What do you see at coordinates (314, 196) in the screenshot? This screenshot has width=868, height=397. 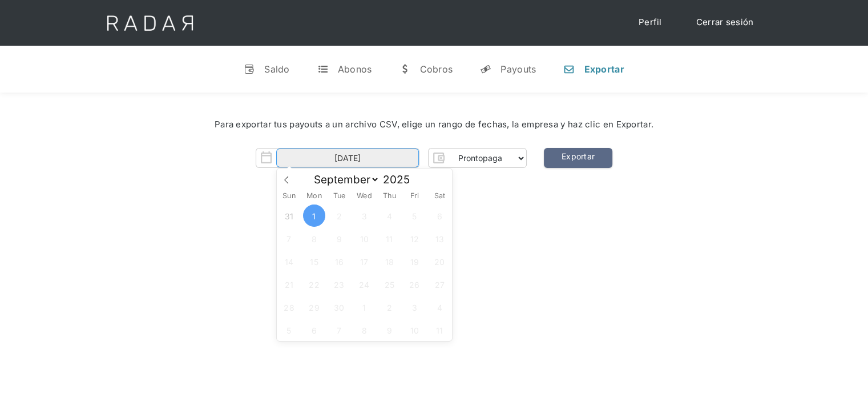 I see `span: Mon` at bounding box center [314, 196].